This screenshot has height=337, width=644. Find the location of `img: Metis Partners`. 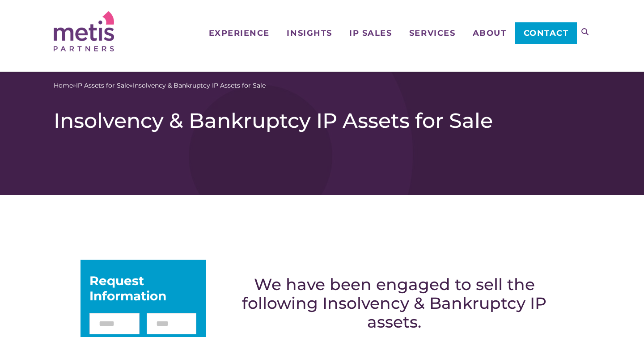

img: Metis Partners is located at coordinates (84, 31).